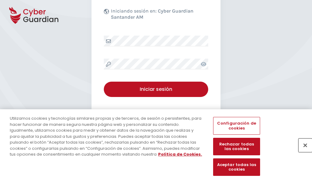  Describe the element at coordinates (107, 136) in the screenshot. I see `div: Utilizamos cookies y tecnologías similares propias y de terceros, de sesión o persistentes, para ...` at that location.